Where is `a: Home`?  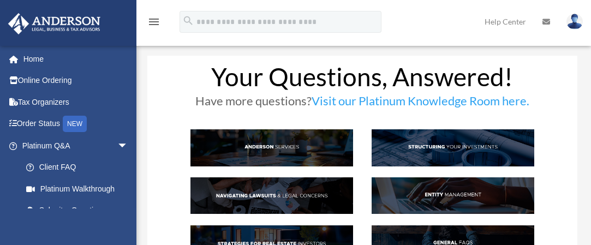 a: Home is located at coordinates (76, 59).